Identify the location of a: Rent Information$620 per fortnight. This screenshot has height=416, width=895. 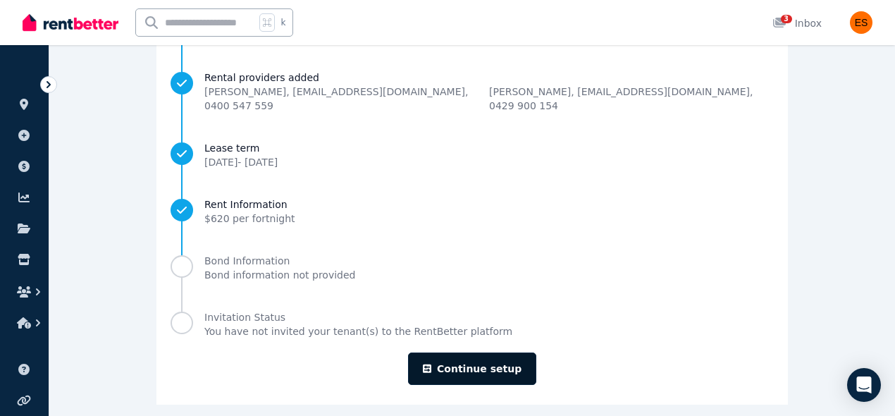
(472, 211).